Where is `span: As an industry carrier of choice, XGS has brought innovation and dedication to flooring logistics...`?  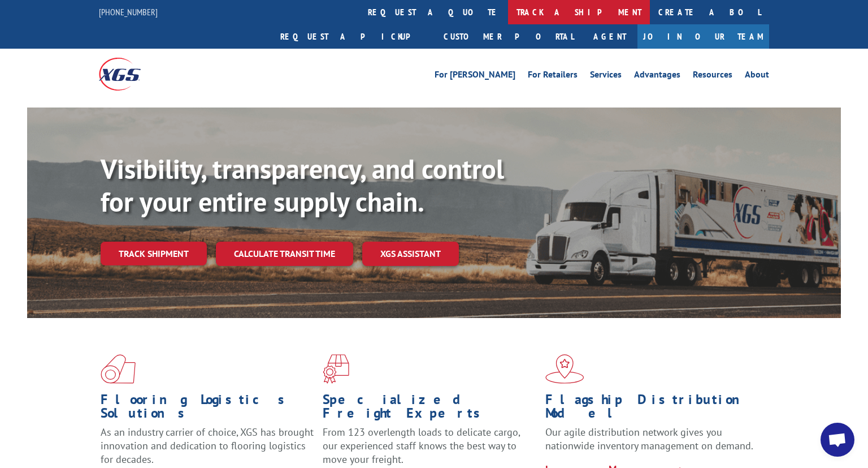
span: As an industry carrier of choice, XGS has brought innovation and dedication to flooring logistics... is located at coordinates (207, 445).